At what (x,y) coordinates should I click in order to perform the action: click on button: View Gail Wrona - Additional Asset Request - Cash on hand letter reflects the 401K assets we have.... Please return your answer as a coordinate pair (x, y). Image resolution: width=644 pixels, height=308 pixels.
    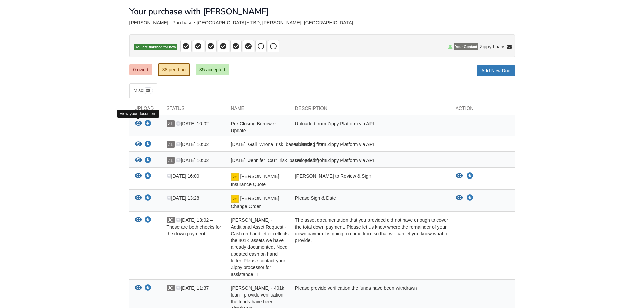
    Looking at the image, I should click on (138, 220).